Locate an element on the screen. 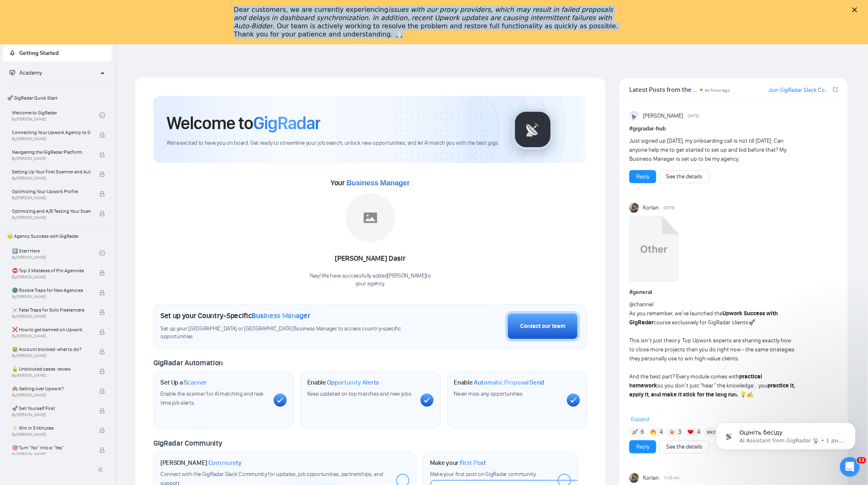  li: Getting Started is located at coordinates (57, 53).